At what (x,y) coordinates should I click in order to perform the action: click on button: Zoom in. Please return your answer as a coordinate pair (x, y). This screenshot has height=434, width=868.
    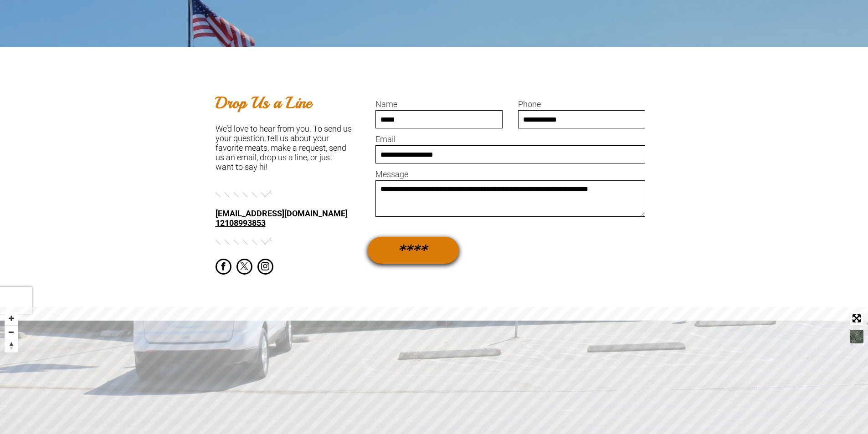
    Looking at the image, I should click on (11, 318).